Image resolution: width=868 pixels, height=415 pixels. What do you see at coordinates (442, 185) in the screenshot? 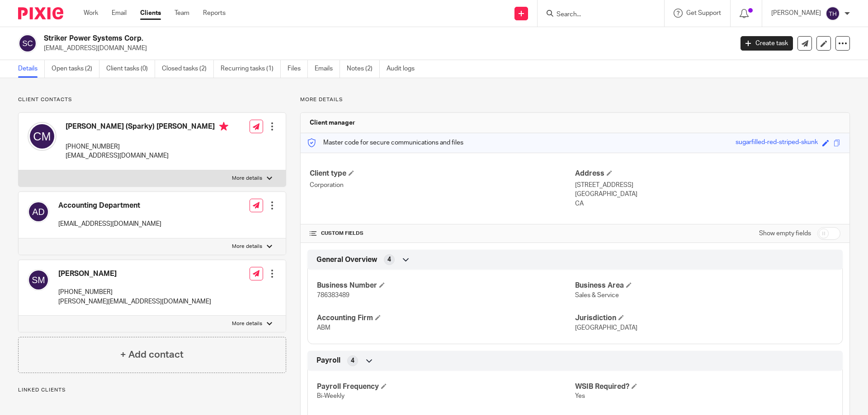
I see `p: Corporation` at bounding box center [442, 185].